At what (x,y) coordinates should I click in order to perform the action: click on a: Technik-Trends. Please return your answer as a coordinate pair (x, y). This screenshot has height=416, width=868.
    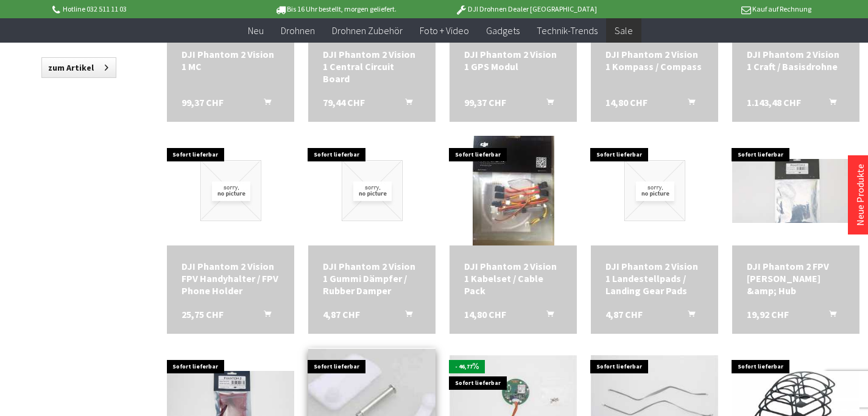
    Looking at the image, I should click on (567, 30).